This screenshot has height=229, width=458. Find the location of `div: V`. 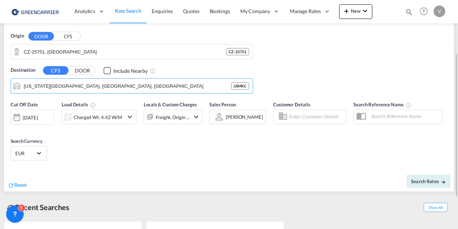

div: V is located at coordinates (439, 11).